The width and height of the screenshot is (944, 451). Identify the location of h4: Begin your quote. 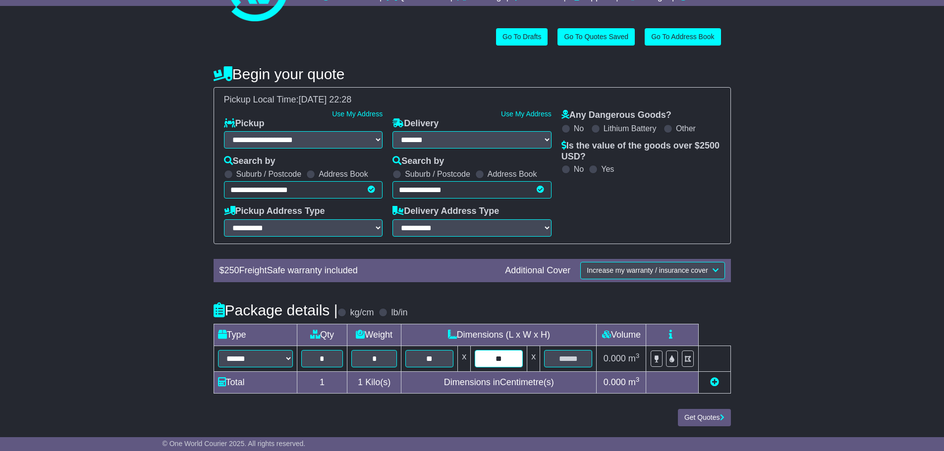
(472, 74).